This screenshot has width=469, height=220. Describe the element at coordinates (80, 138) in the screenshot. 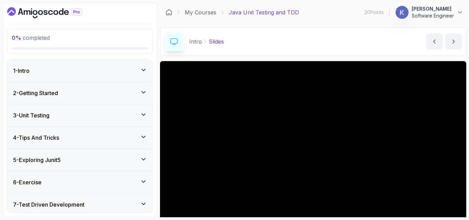

I see `button: 4-Tips And Tricks` at that location.